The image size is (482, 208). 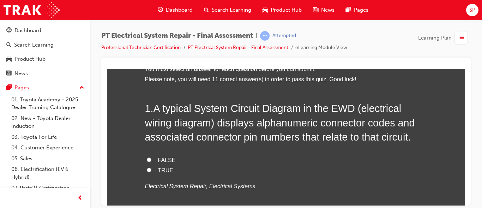 I want to click on a: car-iconProduct Hub, so click(x=282, y=10).